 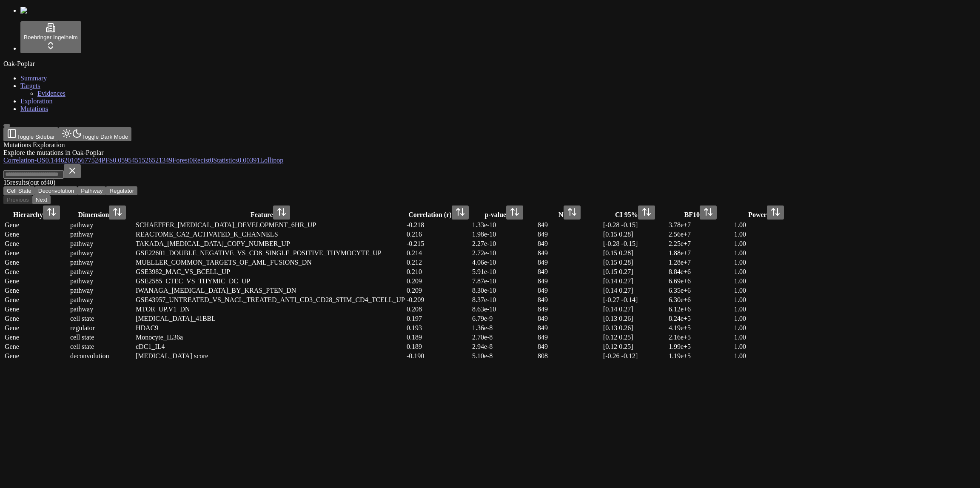 I want to click on span: Statistics, so click(x=225, y=160).